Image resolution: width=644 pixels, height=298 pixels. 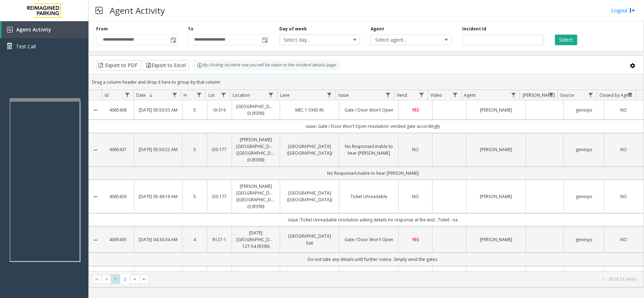 What do you see at coordinates (402, 95) in the screenshot?
I see `span: Vend` at bounding box center [402, 95].